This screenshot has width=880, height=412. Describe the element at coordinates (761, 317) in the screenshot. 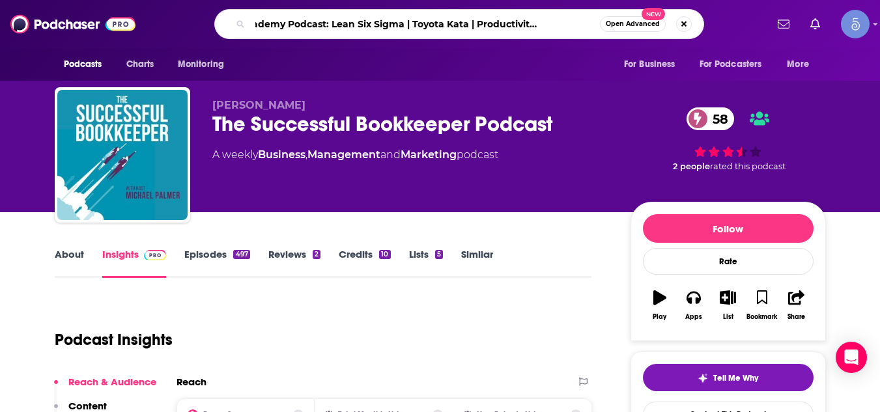

I see `div: Bookmark` at that location.